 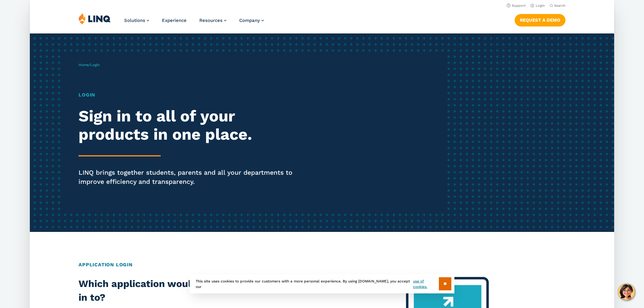 What do you see at coordinates (516, 6) in the screenshot?
I see `a: Support` at bounding box center [516, 6].